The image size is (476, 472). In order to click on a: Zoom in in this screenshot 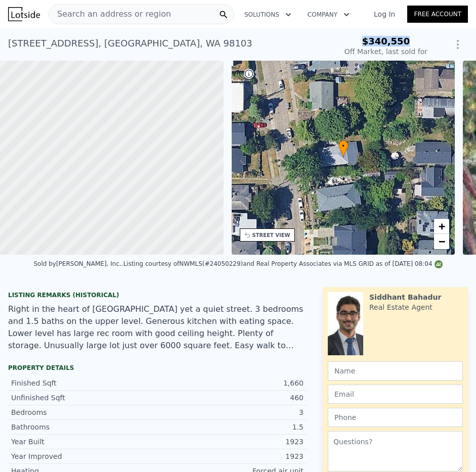, I will do `click(442, 226)`.